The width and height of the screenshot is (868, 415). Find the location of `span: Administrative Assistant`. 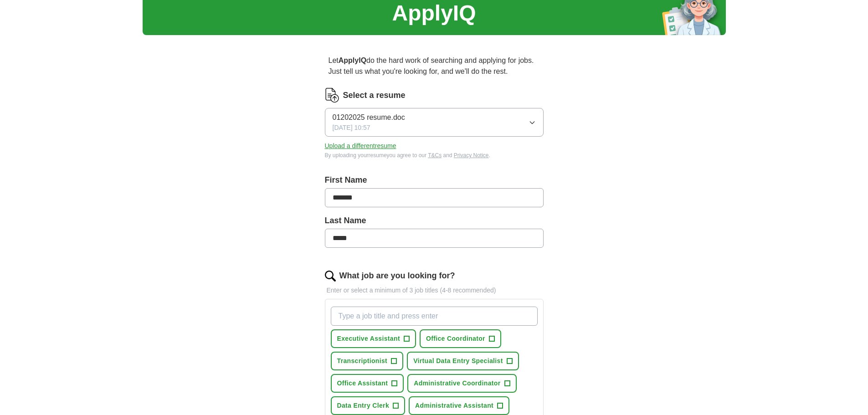

span: Administrative Assistant is located at coordinates (454, 406).